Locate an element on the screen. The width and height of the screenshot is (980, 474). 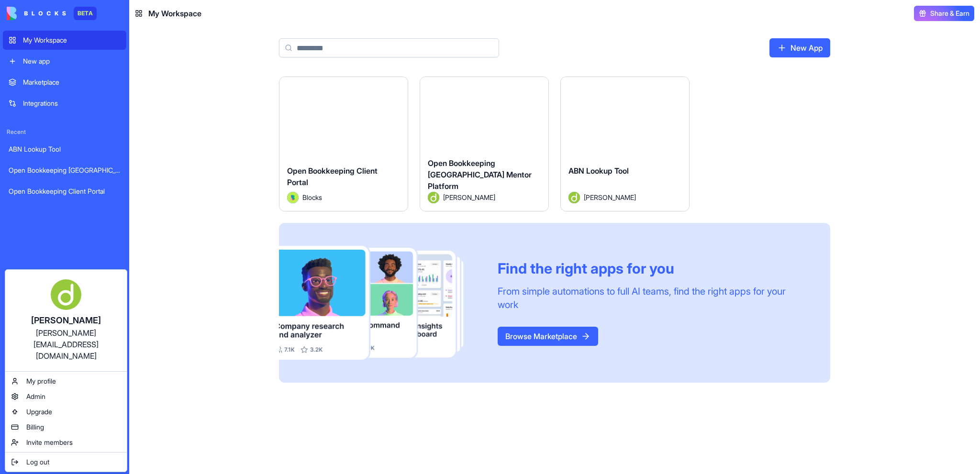
a: Upgrade is located at coordinates (66, 412).